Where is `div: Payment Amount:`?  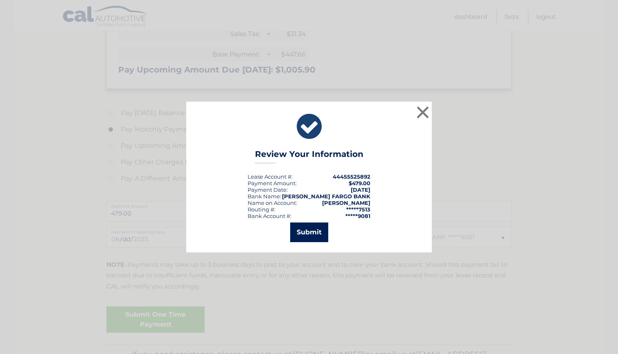 div: Payment Amount: is located at coordinates (272, 183).